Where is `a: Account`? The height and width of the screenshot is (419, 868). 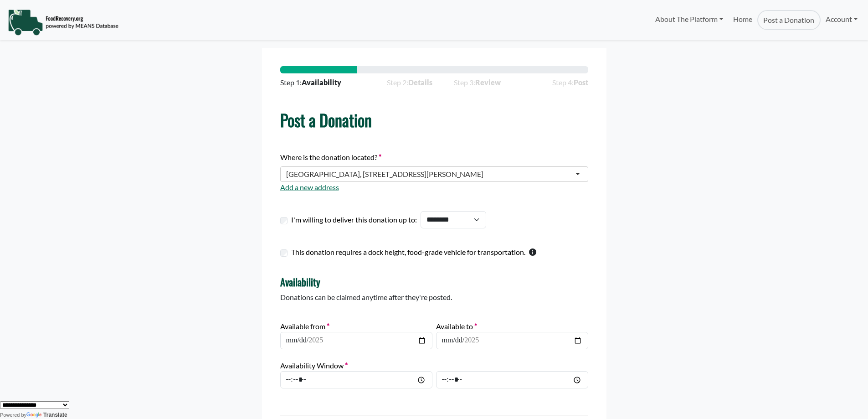
a: Account is located at coordinates (842, 19).